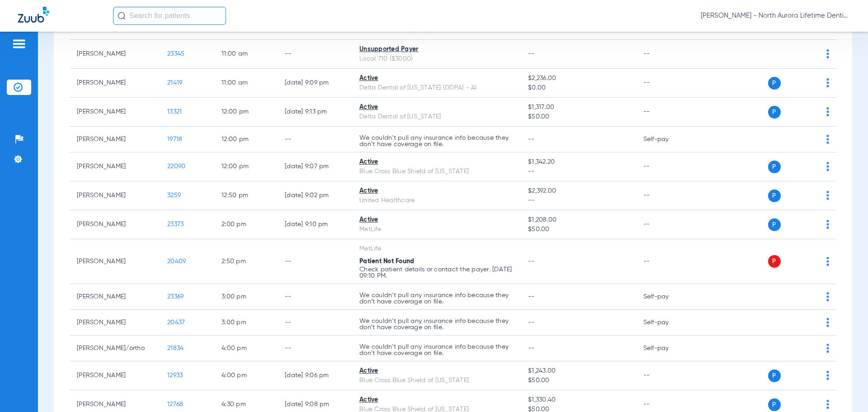  What do you see at coordinates (175, 375) in the screenshot?
I see `span: 12933` at bounding box center [175, 375].